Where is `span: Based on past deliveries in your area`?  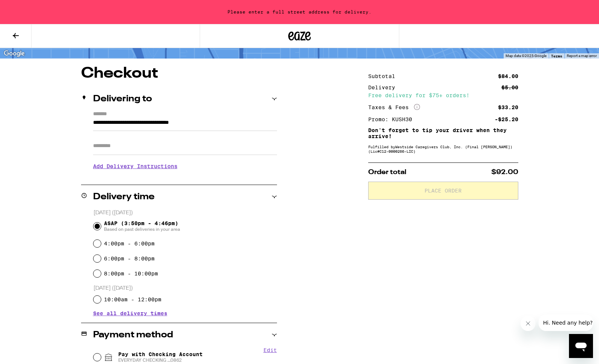
span: Based on past deliveries in your area is located at coordinates (142, 229).